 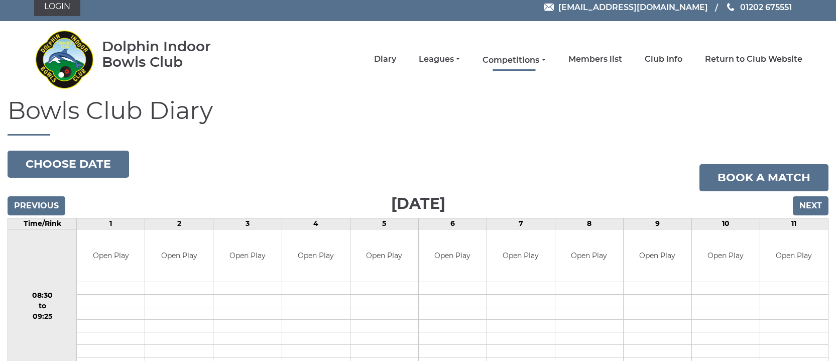 What do you see at coordinates (589, 223) in the screenshot?
I see `td: 8` at bounding box center [589, 223].